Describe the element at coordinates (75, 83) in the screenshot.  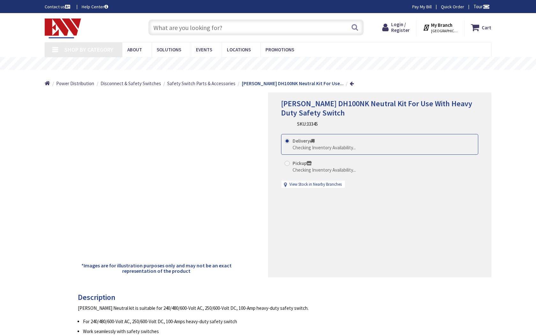
I see `span: Power Distribution` at that location.